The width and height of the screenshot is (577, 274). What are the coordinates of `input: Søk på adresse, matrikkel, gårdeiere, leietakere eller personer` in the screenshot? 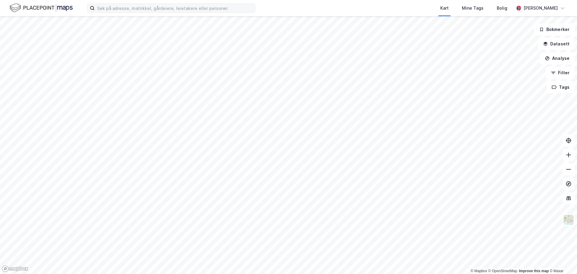 It's located at (175, 8).